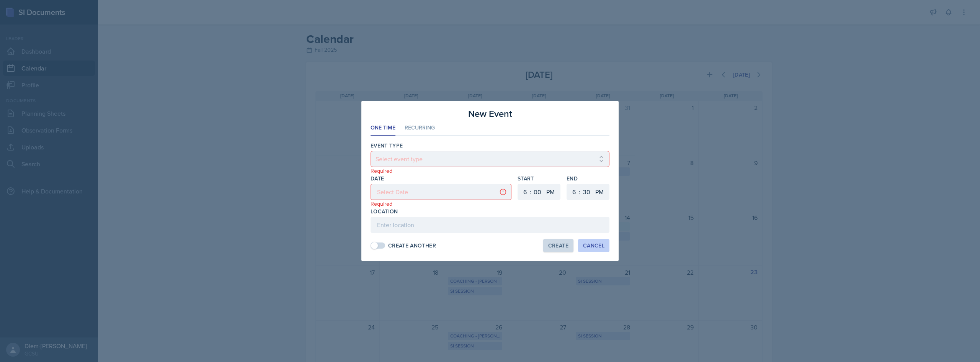 The image size is (980, 362). Describe the element at coordinates (387, 146) in the screenshot. I see `label: Event Type` at that location.